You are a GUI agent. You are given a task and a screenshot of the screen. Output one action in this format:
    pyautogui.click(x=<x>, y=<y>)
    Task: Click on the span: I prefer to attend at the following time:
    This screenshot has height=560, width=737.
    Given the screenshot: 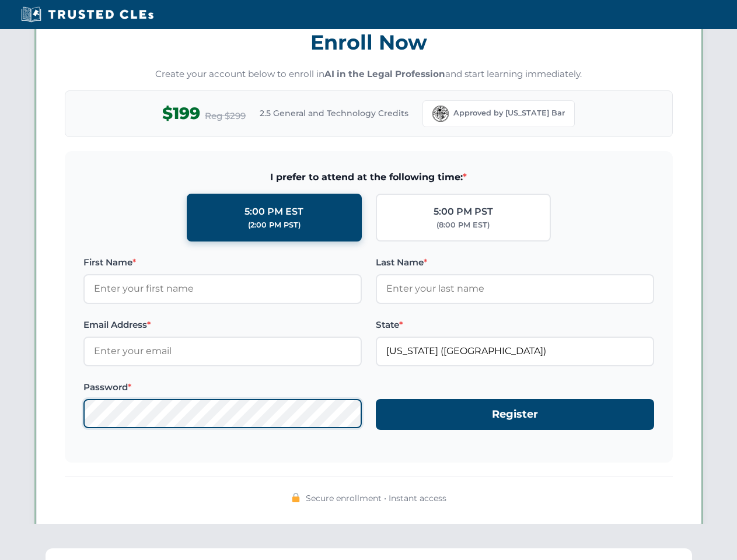 What is the action you would take?
    pyautogui.click(x=368, y=177)
    